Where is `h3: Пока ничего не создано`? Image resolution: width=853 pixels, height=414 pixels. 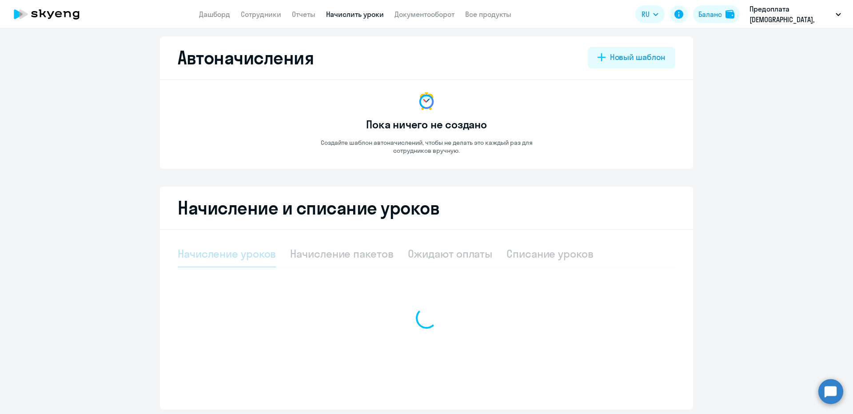 h3: Пока ничего не создано is located at coordinates (426, 124).